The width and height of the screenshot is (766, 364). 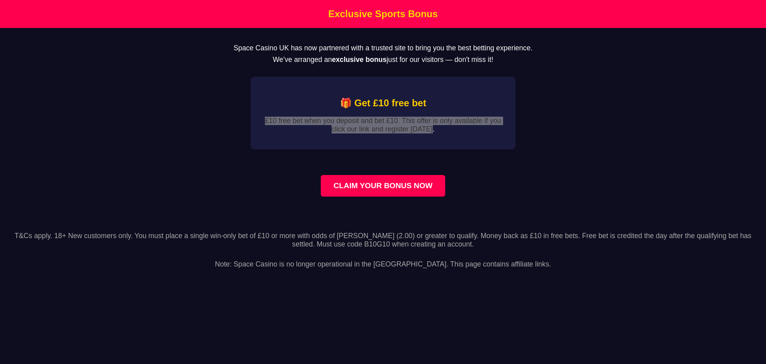 What do you see at coordinates (383, 186) in the screenshot?
I see `a: Claim your bonus now` at bounding box center [383, 186].